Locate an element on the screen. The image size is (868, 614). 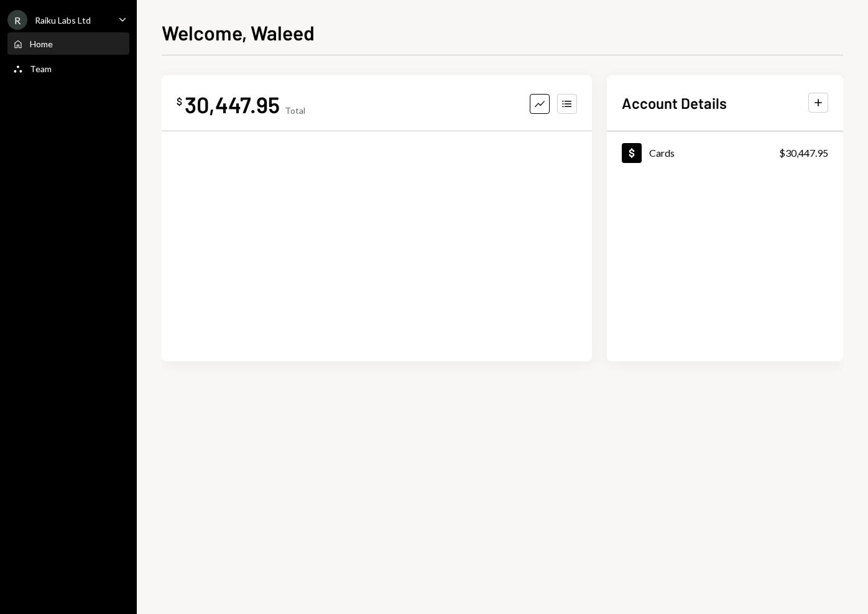
h2: Account Details is located at coordinates (674, 103).